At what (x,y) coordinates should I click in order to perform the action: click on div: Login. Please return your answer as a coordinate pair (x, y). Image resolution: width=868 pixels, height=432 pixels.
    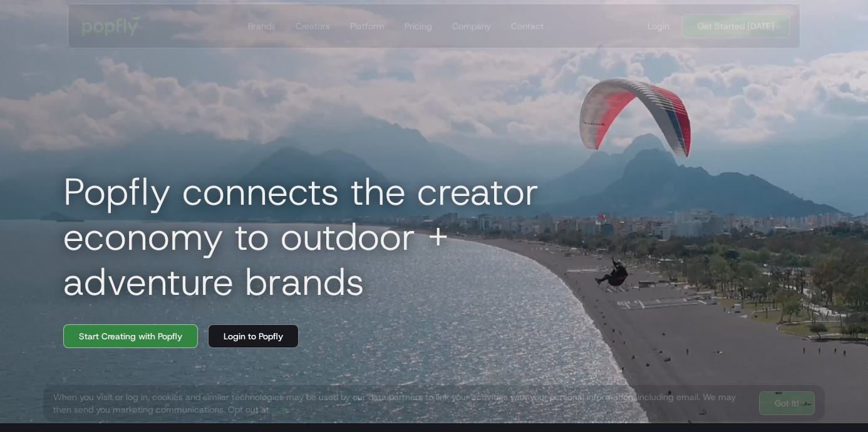
    Looking at the image, I should click on (658, 26).